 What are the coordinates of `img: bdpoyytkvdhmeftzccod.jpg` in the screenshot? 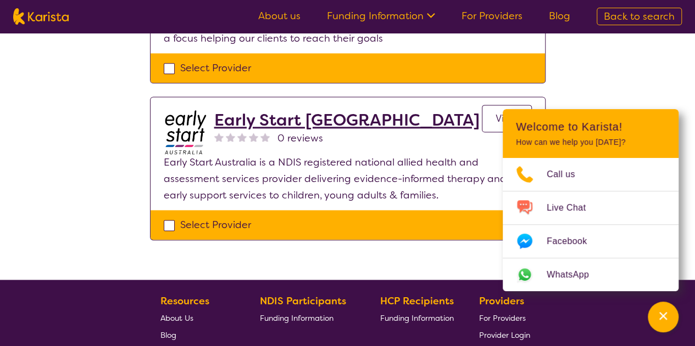 It's located at (186, 132).